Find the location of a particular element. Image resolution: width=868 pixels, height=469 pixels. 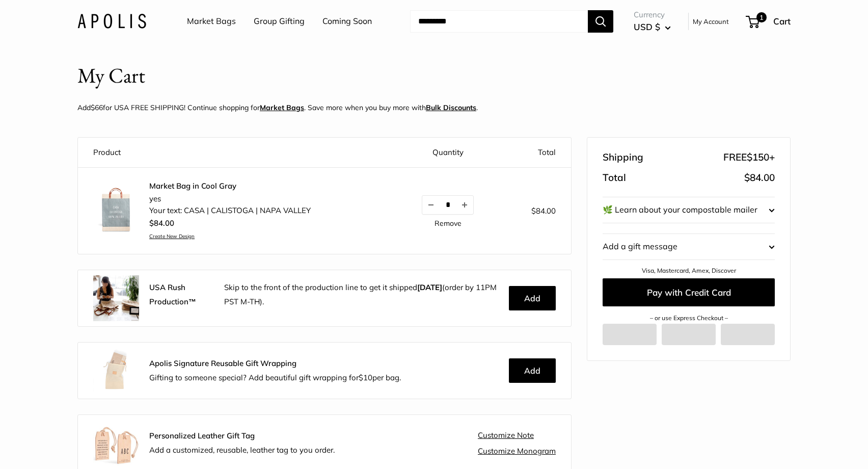

a: Customize Monogram is located at coordinates (517, 451).